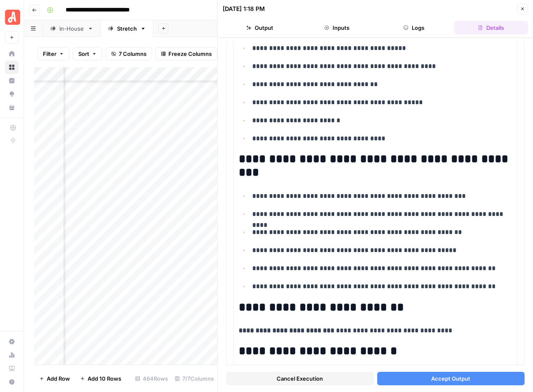 The height and width of the screenshot is (392, 533). What do you see at coordinates (12, 95) in the screenshot?
I see `a: Opportunities` at bounding box center [12, 95].